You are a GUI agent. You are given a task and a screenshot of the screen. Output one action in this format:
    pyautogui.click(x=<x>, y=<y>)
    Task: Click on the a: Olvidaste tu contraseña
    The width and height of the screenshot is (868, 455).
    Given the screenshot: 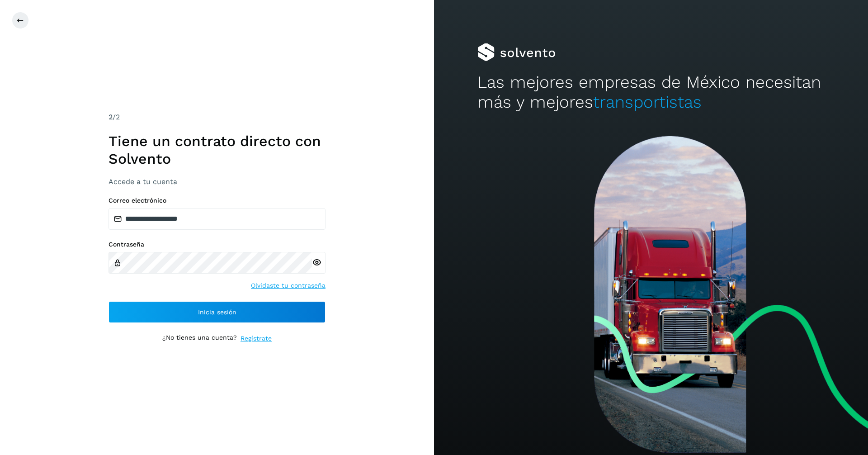 What is the action you would take?
    pyautogui.click(x=288, y=285)
    